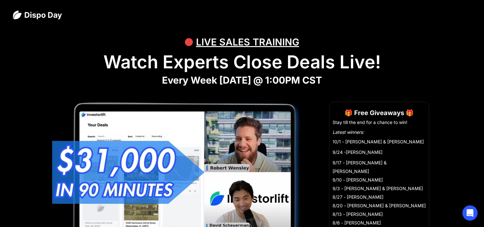 The image size is (484, 227). Describe the element at coordinates (379, 113) in the screenshot. I see `strong: 🎁 Free Giveaways 🎁` at that location.